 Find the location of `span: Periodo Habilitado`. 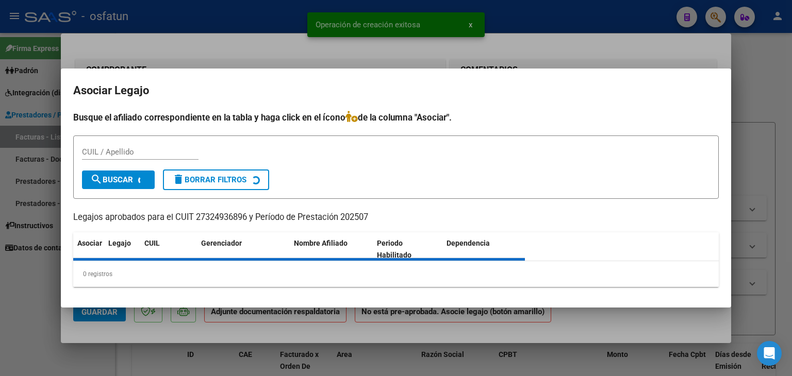

span: Periodo Habilitado is located at coordinates (394, 249).